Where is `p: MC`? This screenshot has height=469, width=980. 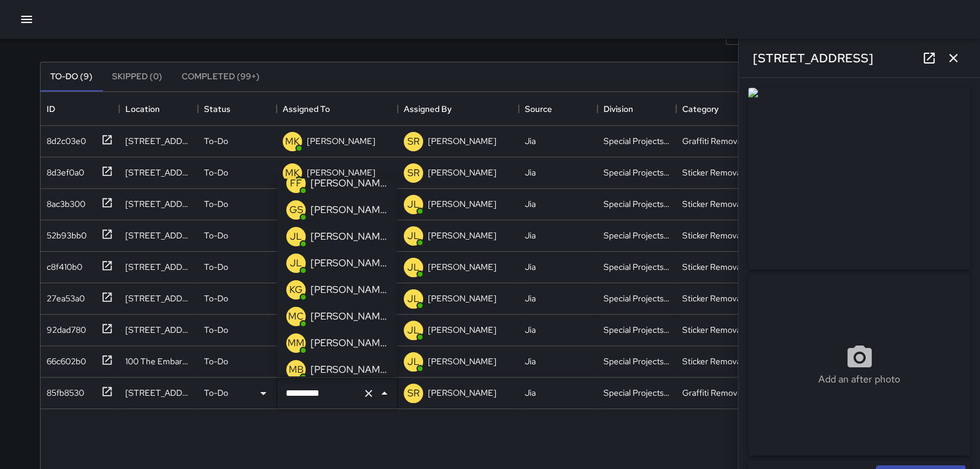
p: MC is located at coordinates (296, 316).